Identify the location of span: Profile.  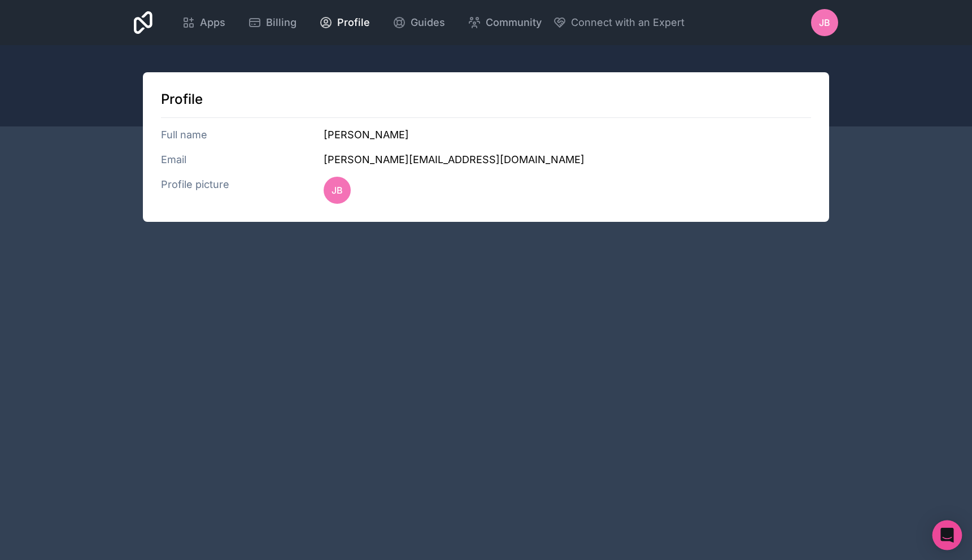
(354, 22).